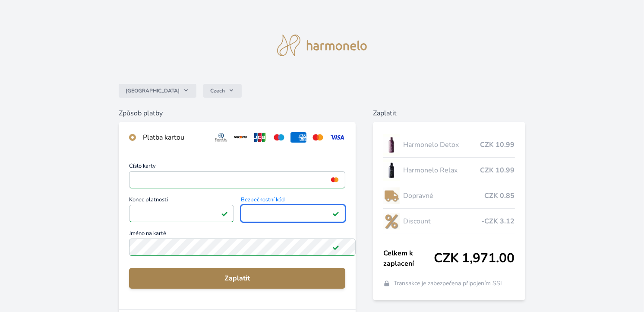 The height and width of the screenshot is (312, 644). Describe the element at coordinates (443, 221) in the screenshot. I see `span: Discount` at that location.